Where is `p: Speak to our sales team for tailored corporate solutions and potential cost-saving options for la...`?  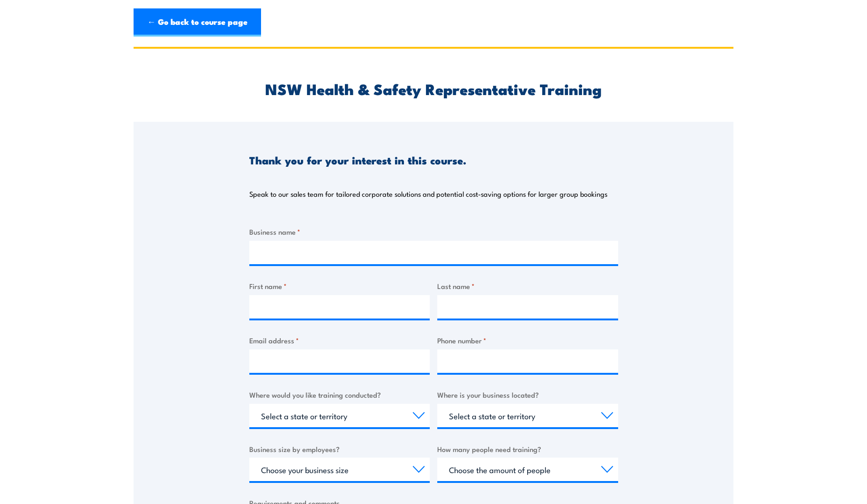 p: Speak to our sales team for tailored corporate solutions and potential cost-saving options for la... is located at coordinates (428, 194).